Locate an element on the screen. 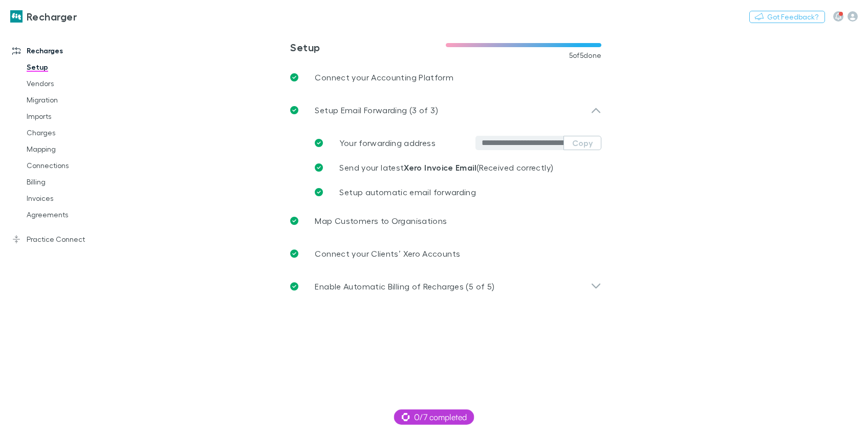  a: Migration is located at coordinates (72, 100).